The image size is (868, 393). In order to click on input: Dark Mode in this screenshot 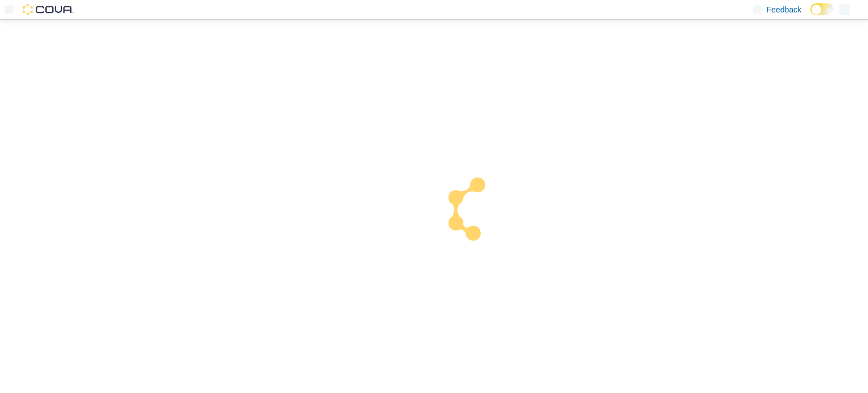, I will do `click(822, 9)`.